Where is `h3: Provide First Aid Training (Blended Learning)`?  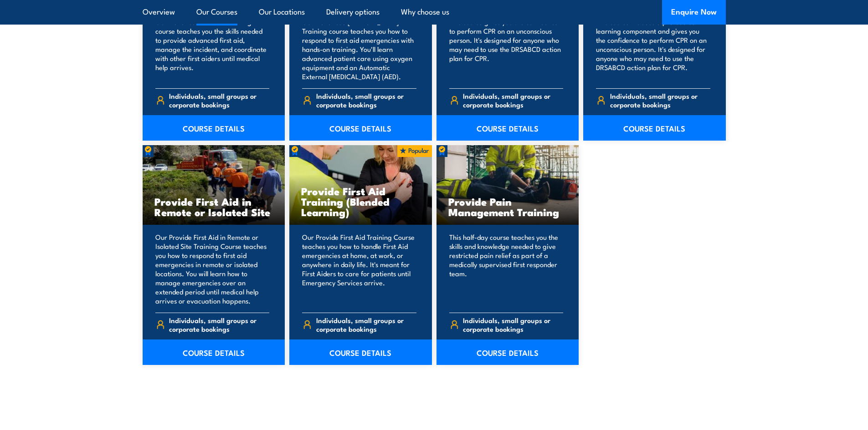 h3: Provide First Aid Training (Blended Learning) is located at coordinates (360, 201).